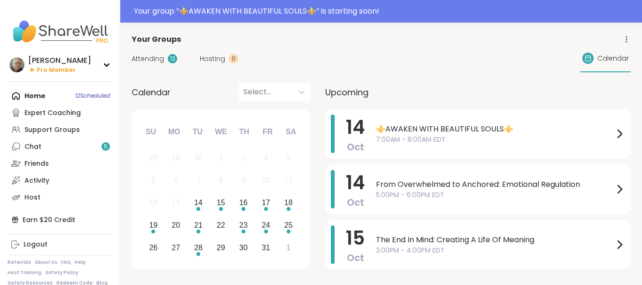 The width and height of the screenshot is (642, 285). Describe the element at coordinates (37, 181) in the screenshot. I see `div: Activity` at that location.